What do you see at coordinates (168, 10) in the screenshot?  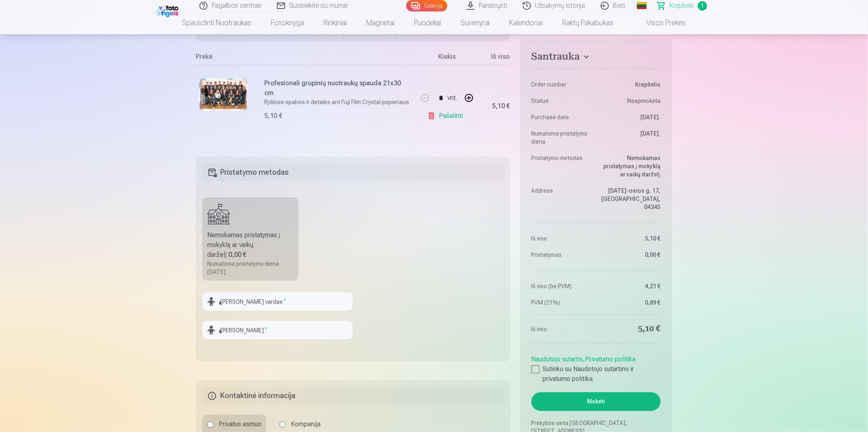 I see `img: /fa2` at bounding box center [168, 10].